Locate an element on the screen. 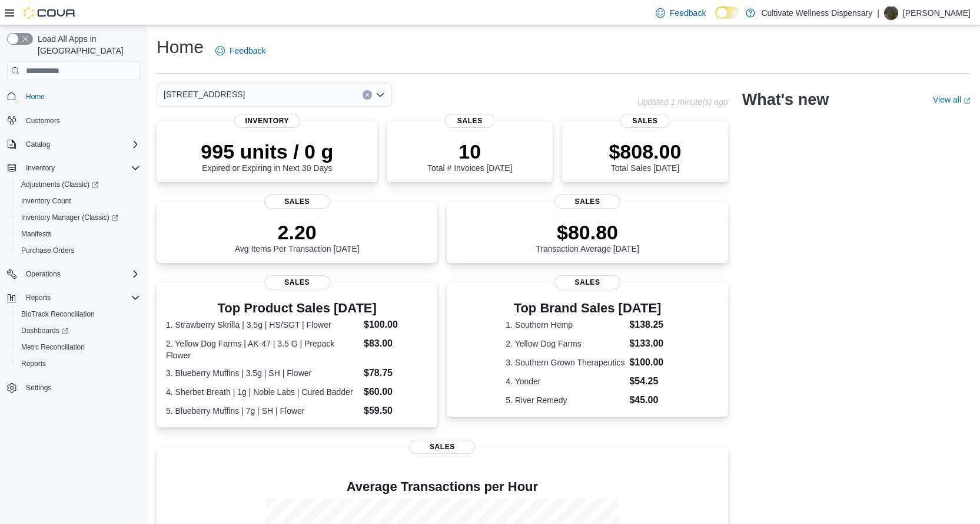  span: Dashboards is located at coordinates (79, 331).